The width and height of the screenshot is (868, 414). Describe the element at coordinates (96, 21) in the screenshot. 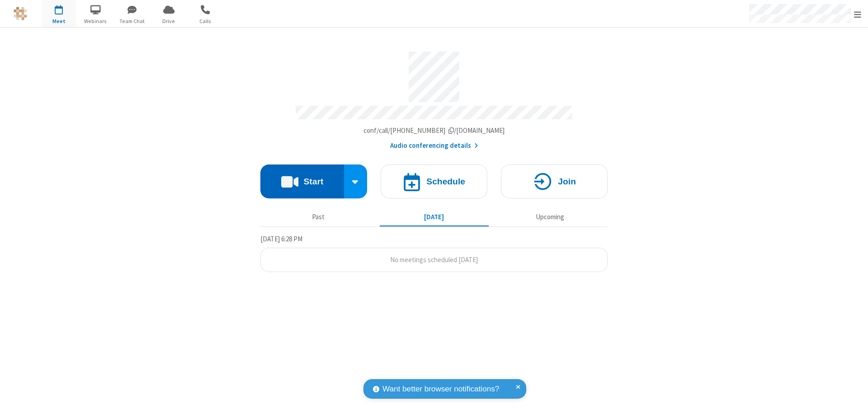

I see `span: Webinars` at that location.